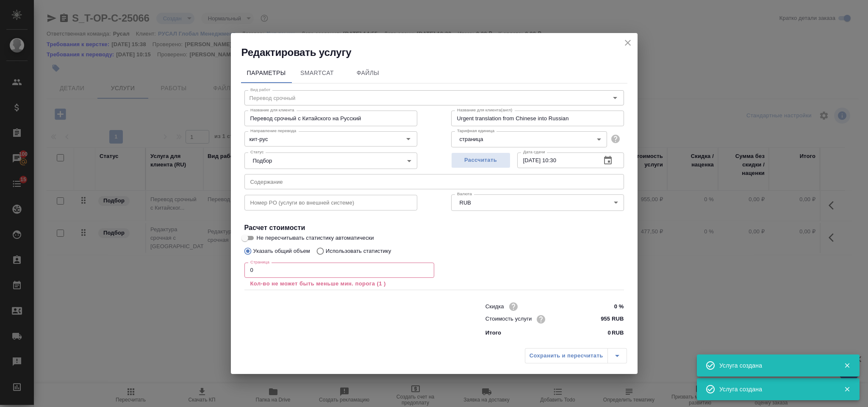 Image resolution: width=868 pixels, height=407 pixels. What do you see at coordinates (434, 228) in the screenshot?
I see `h4: Расчет стоимости` at bounding box center [434, 228].